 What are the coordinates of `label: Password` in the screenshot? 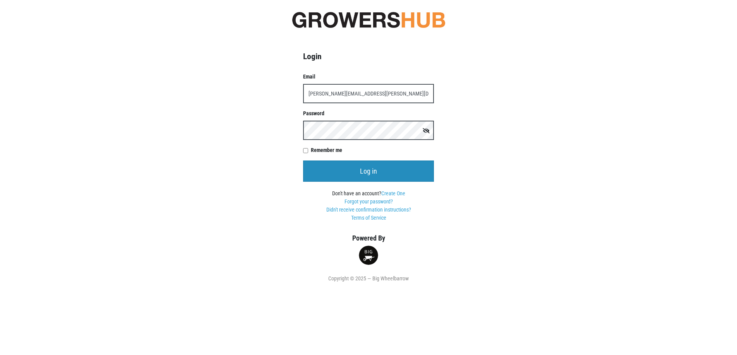 It's located at (368, 113).